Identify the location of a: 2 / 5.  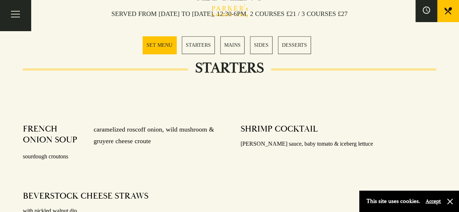
(198, 45).